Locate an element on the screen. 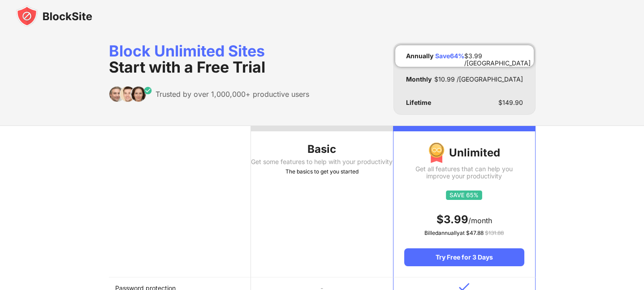 The height and width of the screenshot is (290, 644). div: /month is located at coordinates (463, 220).